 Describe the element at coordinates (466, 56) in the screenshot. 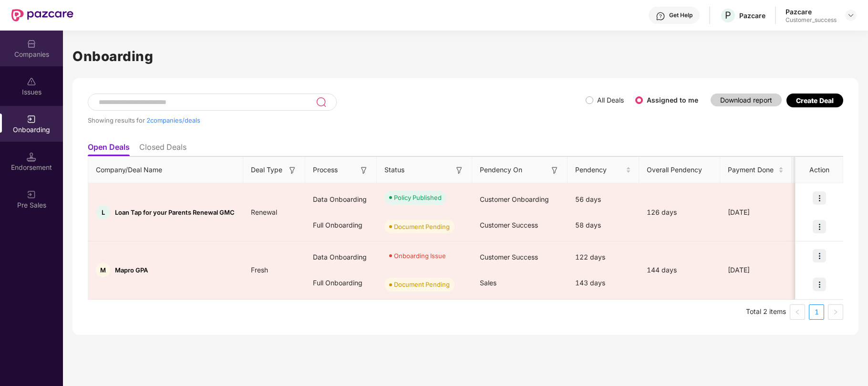

I see `h1: Onboarding` at that location.